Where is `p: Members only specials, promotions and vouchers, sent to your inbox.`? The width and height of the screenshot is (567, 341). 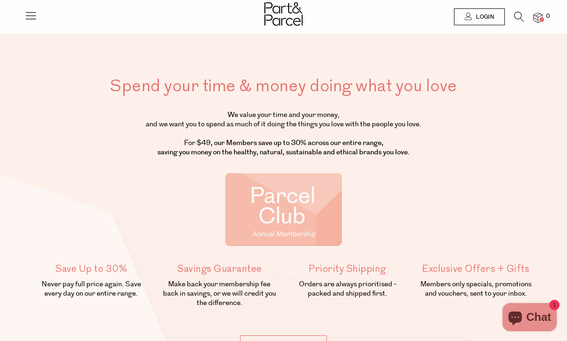 p: Members only specials, promotions and vouchers, sent to your inbox. is located at coordinates (476, 289).